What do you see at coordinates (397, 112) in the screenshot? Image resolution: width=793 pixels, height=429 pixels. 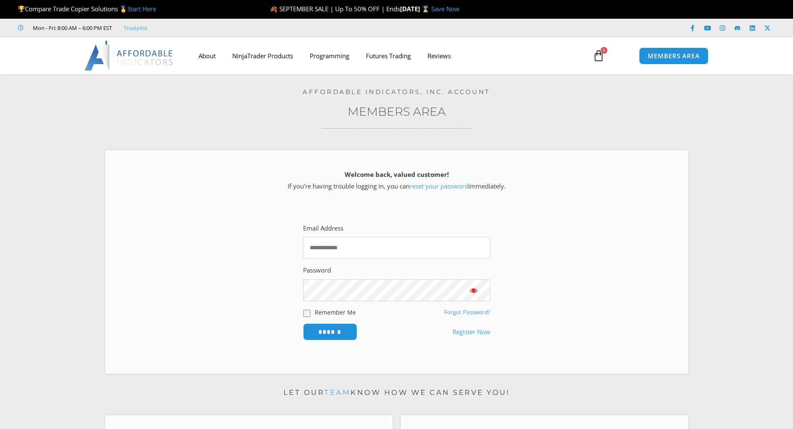 I see `a: Members Area` at bounding box center [397, 112].